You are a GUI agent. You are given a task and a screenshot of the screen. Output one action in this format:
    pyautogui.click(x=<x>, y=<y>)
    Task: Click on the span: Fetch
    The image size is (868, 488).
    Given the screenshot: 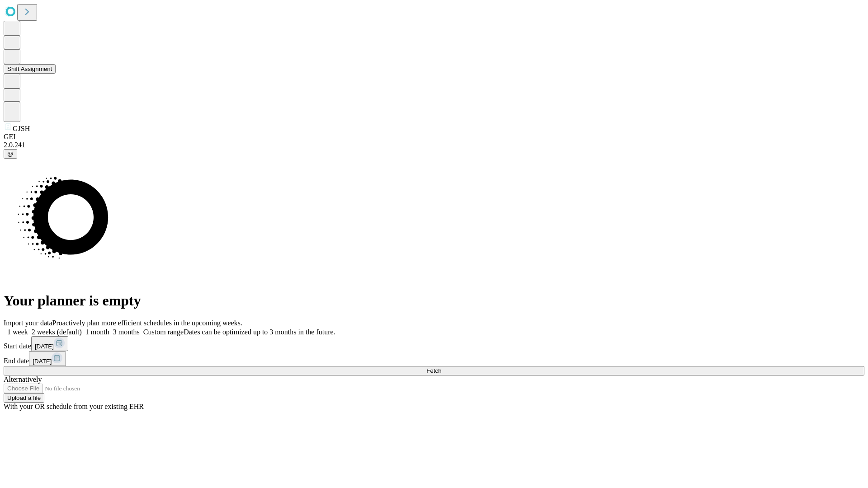 What is the action you would take?
    pyautogui.click(x=434, y=371)
    